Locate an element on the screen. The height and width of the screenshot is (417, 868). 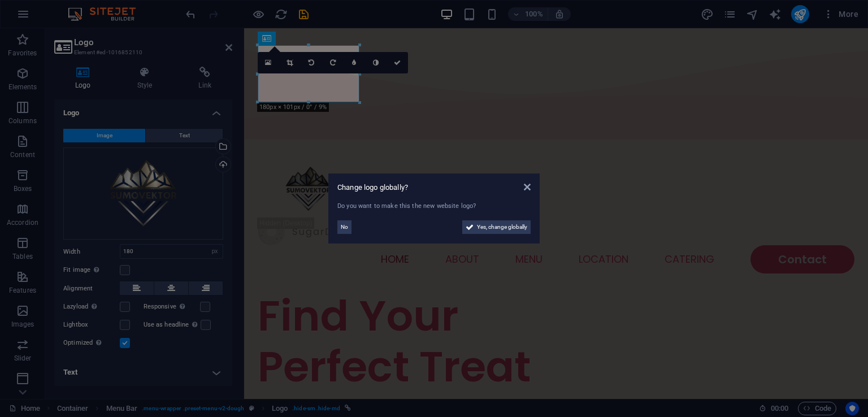
button: No is located at coordinates (344, 227).